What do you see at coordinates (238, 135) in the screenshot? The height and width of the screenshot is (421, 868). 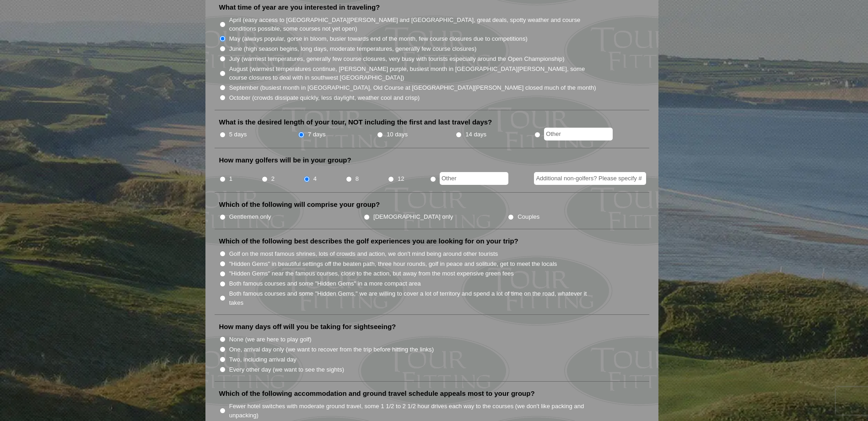 I see `label: 5 days` at bounding box center [238, 135].